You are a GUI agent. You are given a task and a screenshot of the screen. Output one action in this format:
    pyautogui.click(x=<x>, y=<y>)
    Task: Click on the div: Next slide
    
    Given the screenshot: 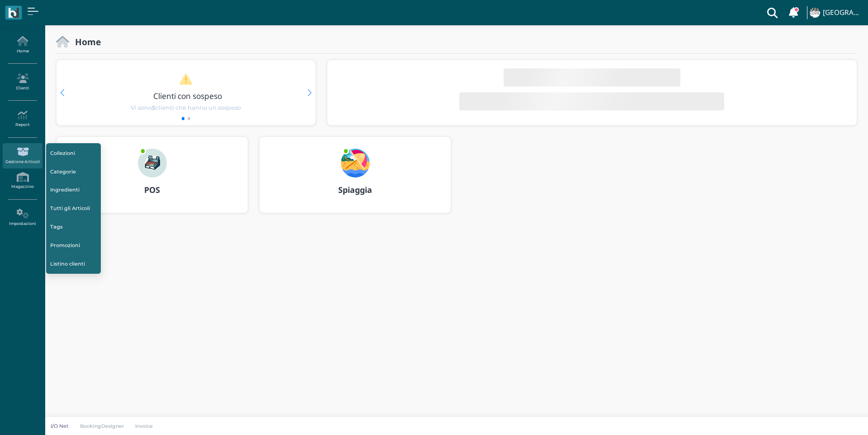 What is the action you would take?
    pyautogui.click(x=310, y=93)
    